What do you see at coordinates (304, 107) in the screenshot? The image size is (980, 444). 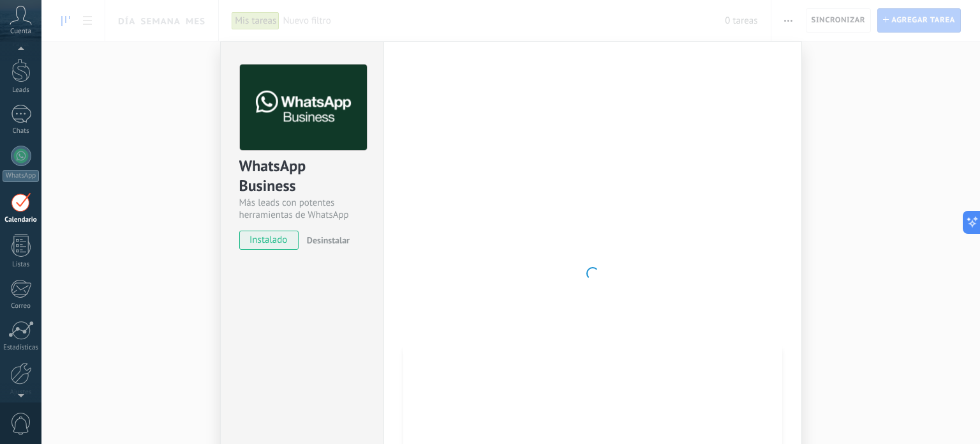 I see `img: logo_main.png` at bounding box center [304, 107].